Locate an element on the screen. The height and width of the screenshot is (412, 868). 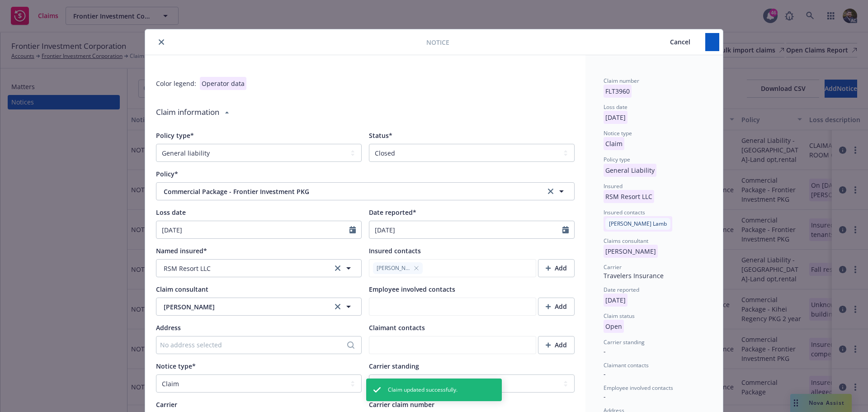
div: Operator data is located at coordinates (223, 83).